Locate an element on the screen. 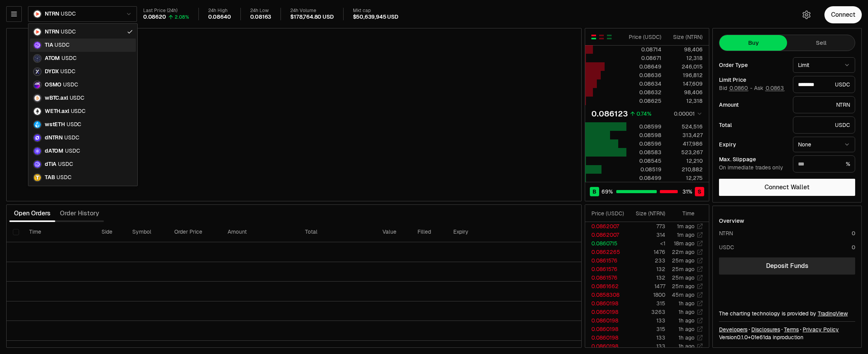  img: NTRN Logo is located at coordinates (37, 32).